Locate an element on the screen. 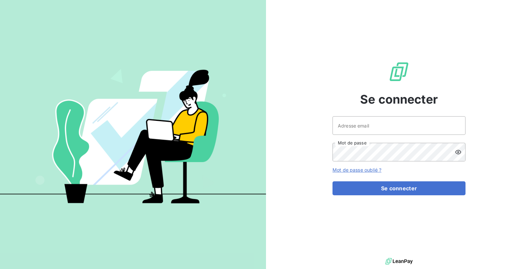 This screenshot has height=269, width=532. a: Mot de passe oublié ? is located at coordinates (357, 170).